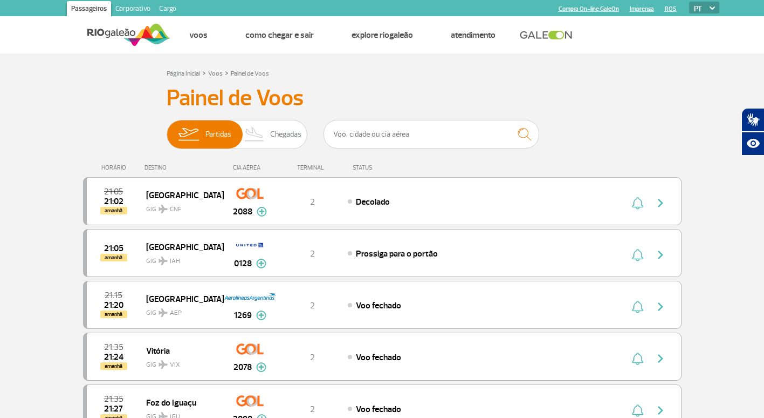 Image resolution: width=764 pixels, height=418 pixels. What do you see at coordinates (183, 73) in the screenshot?
I see `a: Página Inicial` at bounding box center [183, 73].